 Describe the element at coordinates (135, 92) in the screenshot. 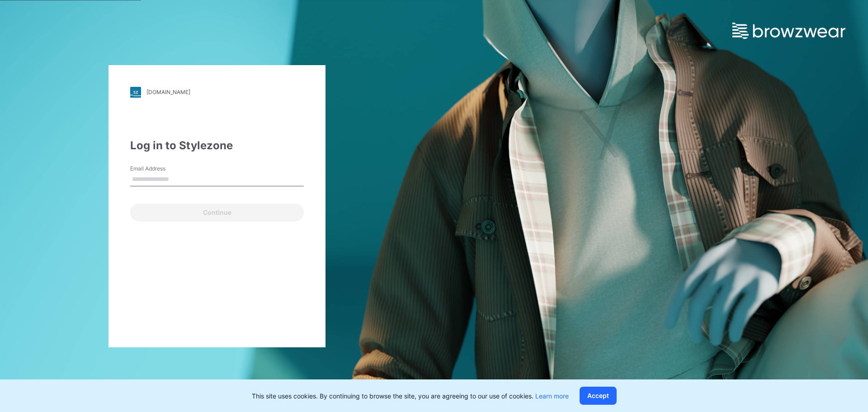

I see `img: stylezone-logo.562084cfcfab977791bfbf7441f1a819.svg` at that location.